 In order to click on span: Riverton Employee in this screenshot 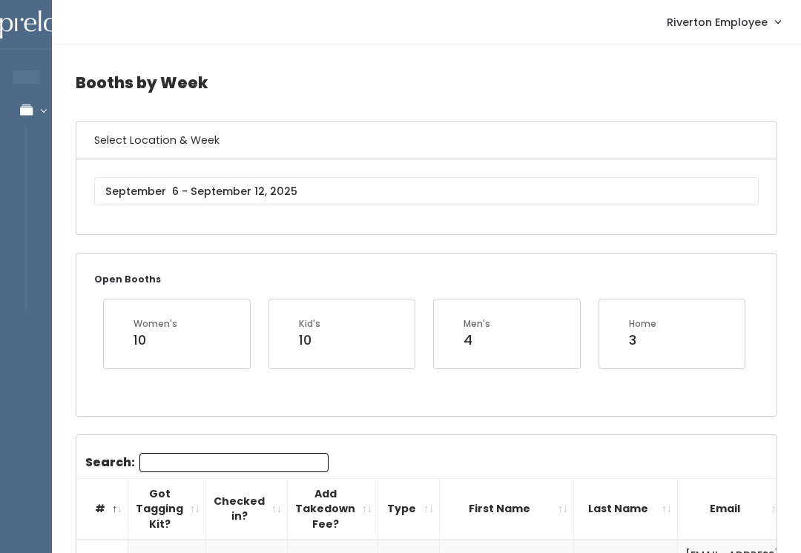, I will do `click(717, 22)`.